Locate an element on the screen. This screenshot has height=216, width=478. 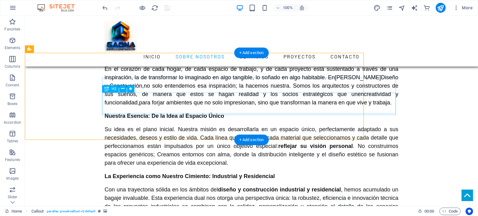
h6: Session time is located at coordinates (426, 212).